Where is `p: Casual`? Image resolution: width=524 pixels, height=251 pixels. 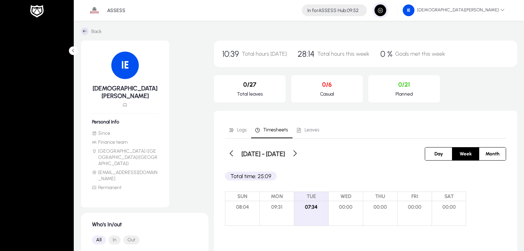
p: Casual is located at coordinates (327, 94).